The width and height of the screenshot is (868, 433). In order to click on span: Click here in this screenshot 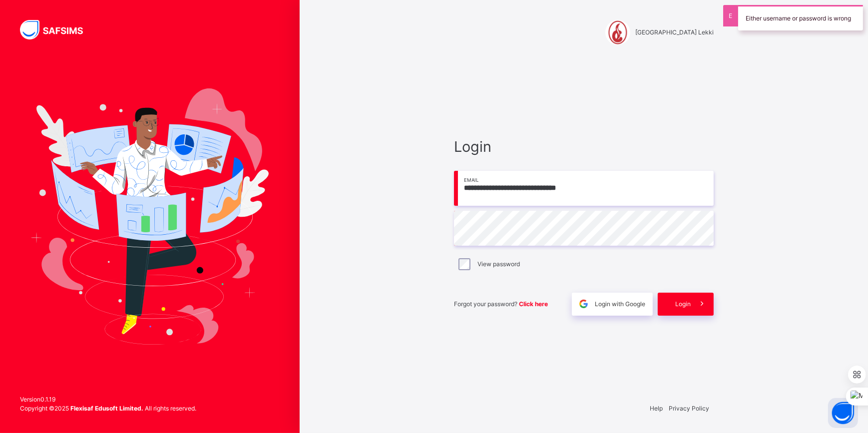, I will do `click(533, 303)`.